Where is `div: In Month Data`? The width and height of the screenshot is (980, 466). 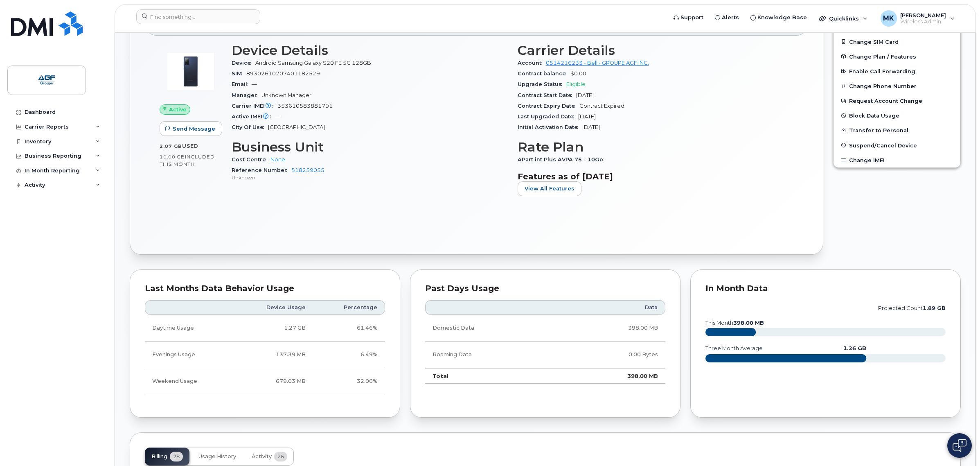 div: In Month Data is located at coordinates (825, 288).